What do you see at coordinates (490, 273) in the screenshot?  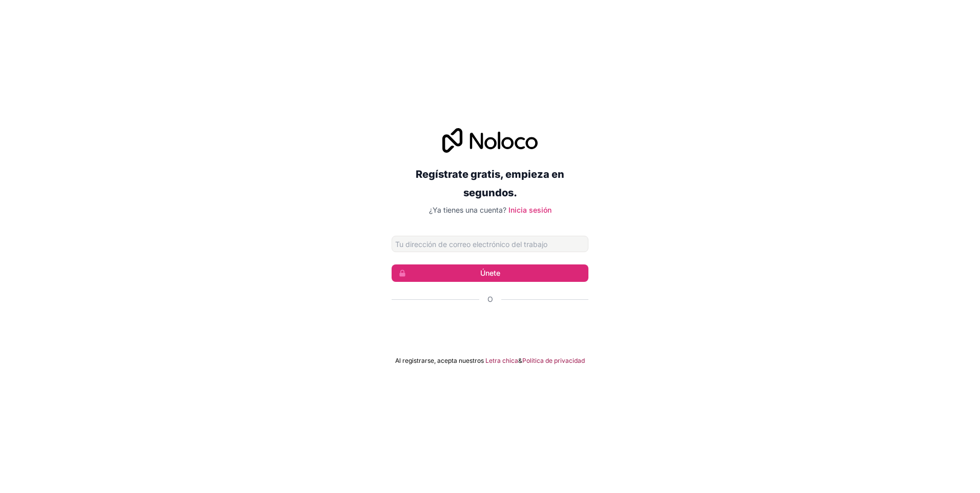 I see `button: Únete` at bounding box center [490, 273].